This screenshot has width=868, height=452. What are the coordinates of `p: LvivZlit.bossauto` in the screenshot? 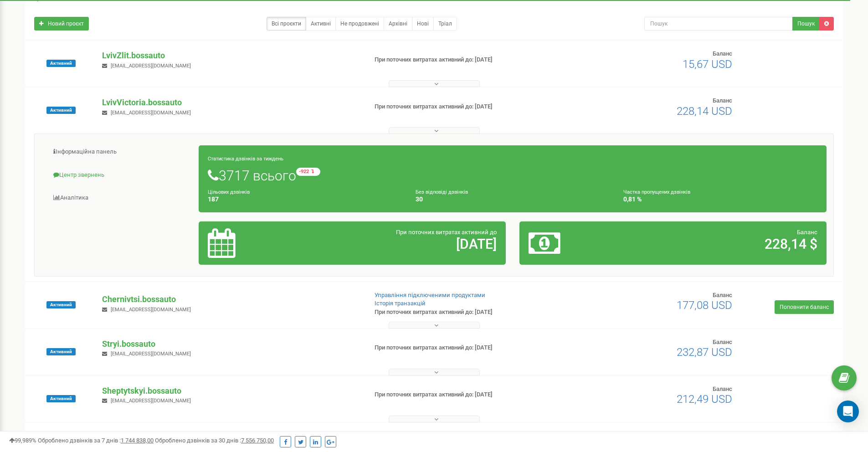 It's located at (231, 56).